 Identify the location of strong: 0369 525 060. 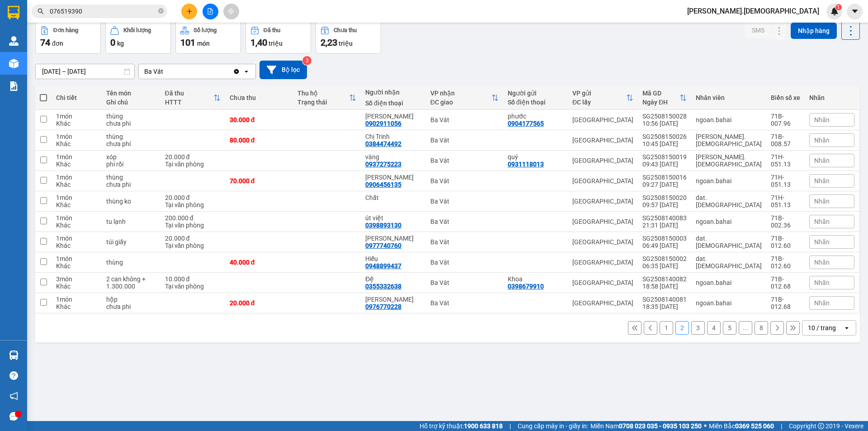
(755, 426).